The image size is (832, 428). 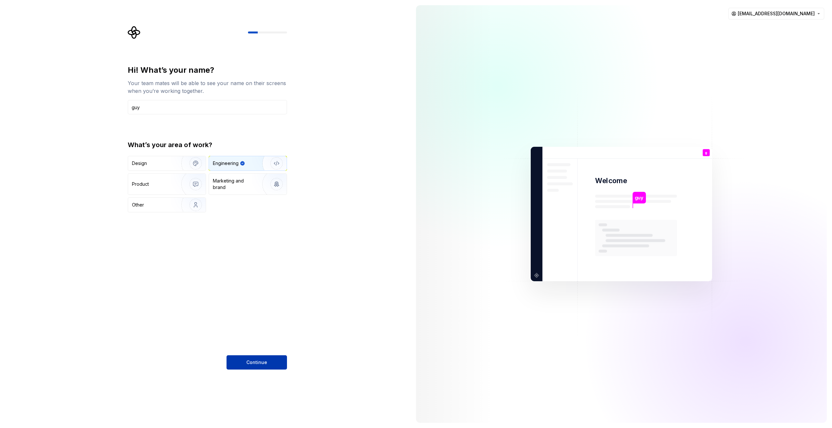 I want to click on button: Continue, so click(x=257, y=363).